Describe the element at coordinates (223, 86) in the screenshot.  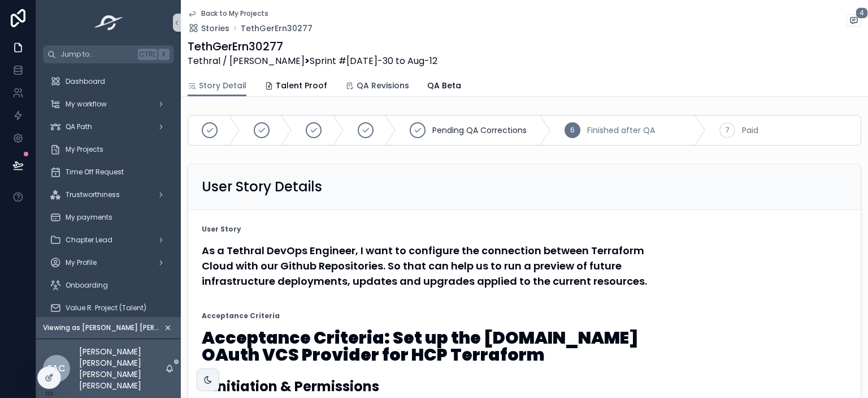
I see `span: Story Detail` at that location.